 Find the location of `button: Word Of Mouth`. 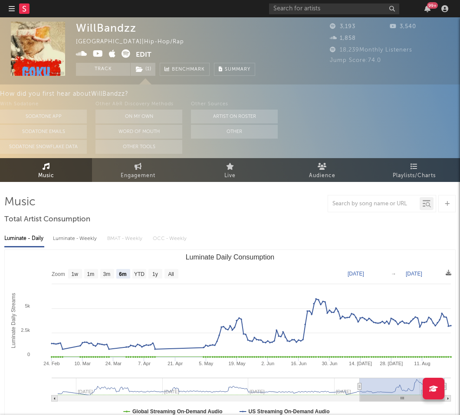

button: Word Of Mouth is located at coordinates (139, 132).